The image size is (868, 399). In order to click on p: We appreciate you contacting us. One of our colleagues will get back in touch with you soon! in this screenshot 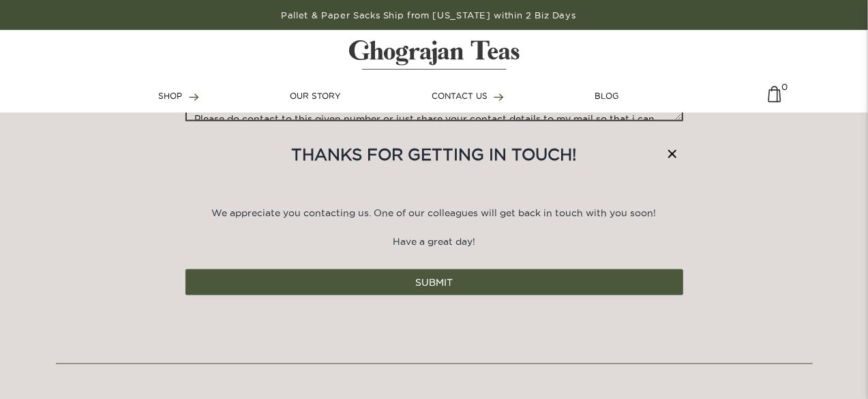, I will do `click(434, 212)`.